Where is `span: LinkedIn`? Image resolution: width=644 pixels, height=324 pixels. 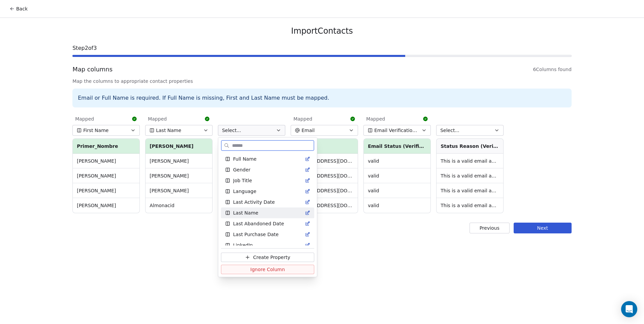
span: LinkedIn is located at coordinates (243, 245).